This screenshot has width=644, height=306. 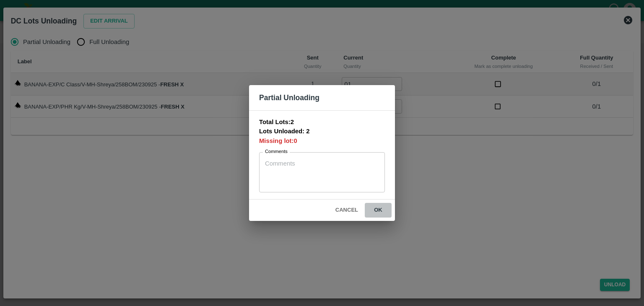 I want to click on b: Lots Unloaded: 2, so click(x=284, y=131).